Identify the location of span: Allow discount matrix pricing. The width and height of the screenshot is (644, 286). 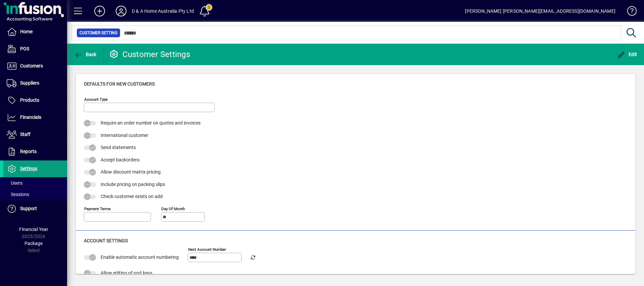
(130, 172).